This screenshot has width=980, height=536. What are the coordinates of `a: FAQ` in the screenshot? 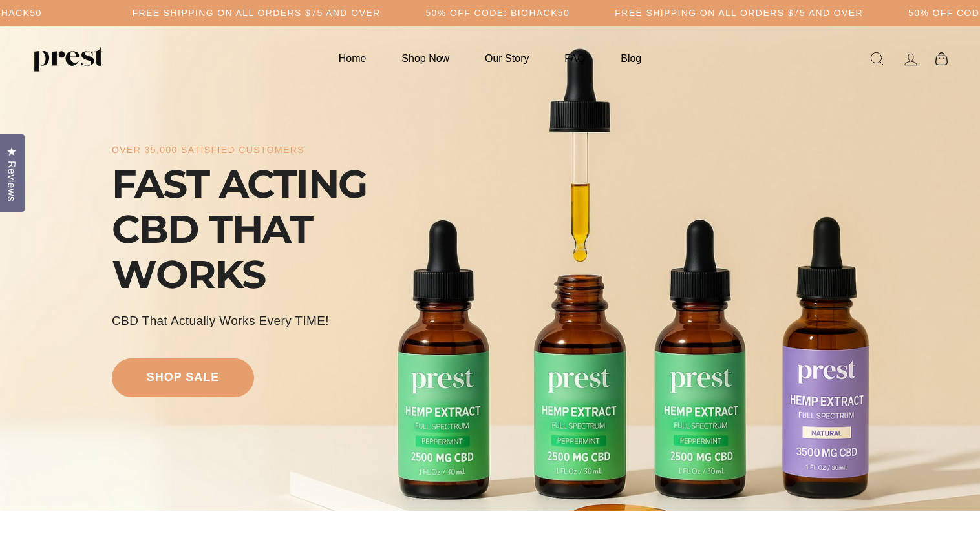 It's located at (575, 58).